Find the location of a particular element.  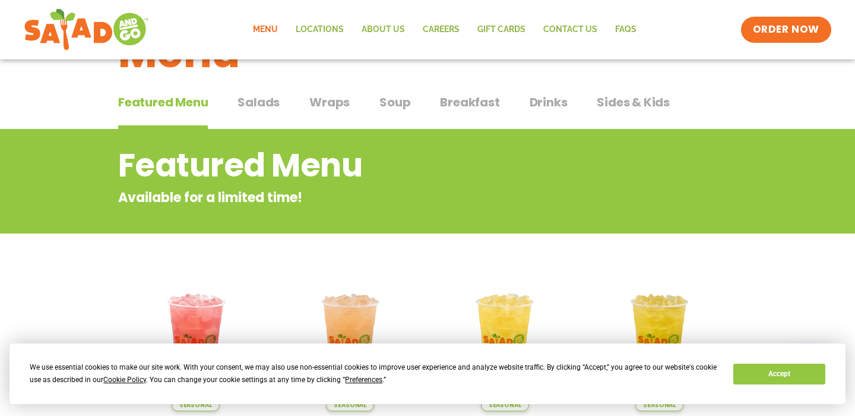

a: GIFT CARDS is located at coordinates (501, 30).